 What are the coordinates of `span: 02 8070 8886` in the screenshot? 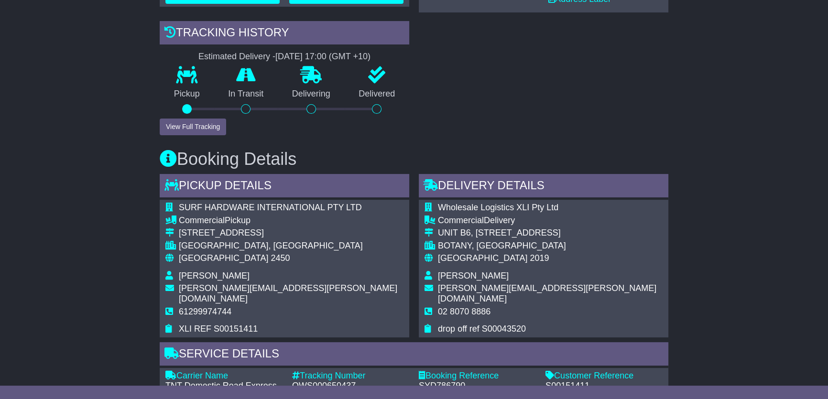 It's located at (464, 312).